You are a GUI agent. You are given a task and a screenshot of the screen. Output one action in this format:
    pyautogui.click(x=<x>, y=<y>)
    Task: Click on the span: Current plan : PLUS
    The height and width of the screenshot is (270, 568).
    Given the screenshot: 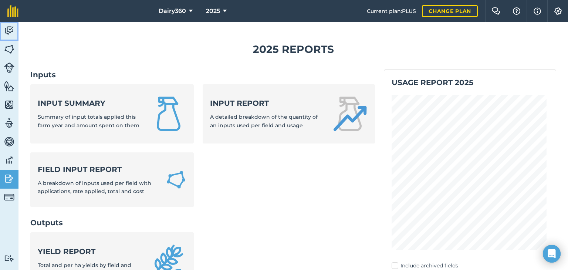 What is the action you would take?
    pyautogui.click(x=391, y=11)
    